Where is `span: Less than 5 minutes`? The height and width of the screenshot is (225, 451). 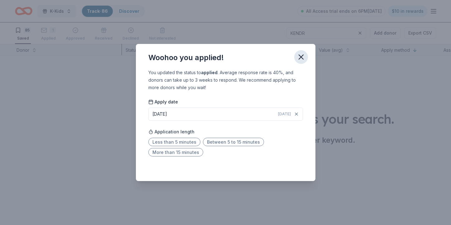 span: Less than 5 minutes is located at coordinates (174, 142).